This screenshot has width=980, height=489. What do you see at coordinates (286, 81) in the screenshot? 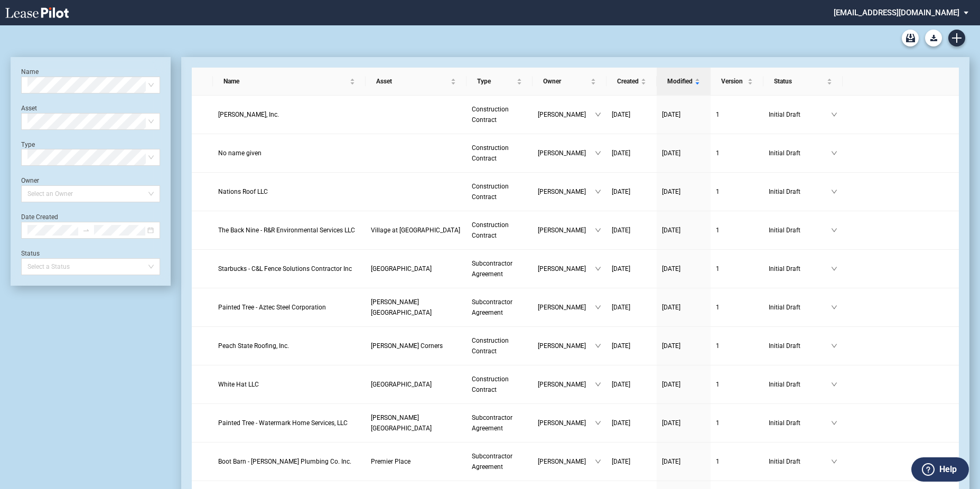
I see `span: Name` at bounding box center [286, 81].